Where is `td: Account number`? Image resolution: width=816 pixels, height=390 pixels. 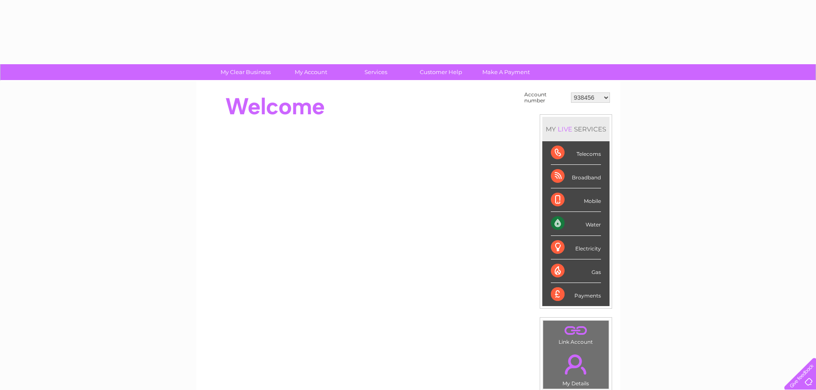 td: Account number is located at coordinates (546, 98).